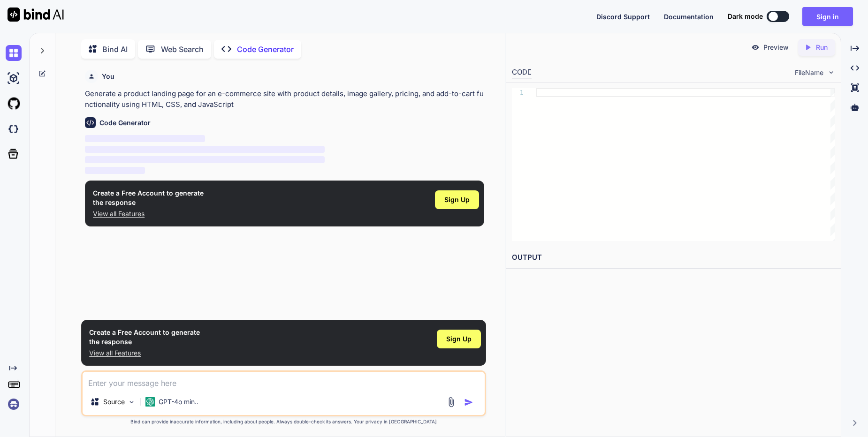  I want to click on img: icon, so click(469, 403).